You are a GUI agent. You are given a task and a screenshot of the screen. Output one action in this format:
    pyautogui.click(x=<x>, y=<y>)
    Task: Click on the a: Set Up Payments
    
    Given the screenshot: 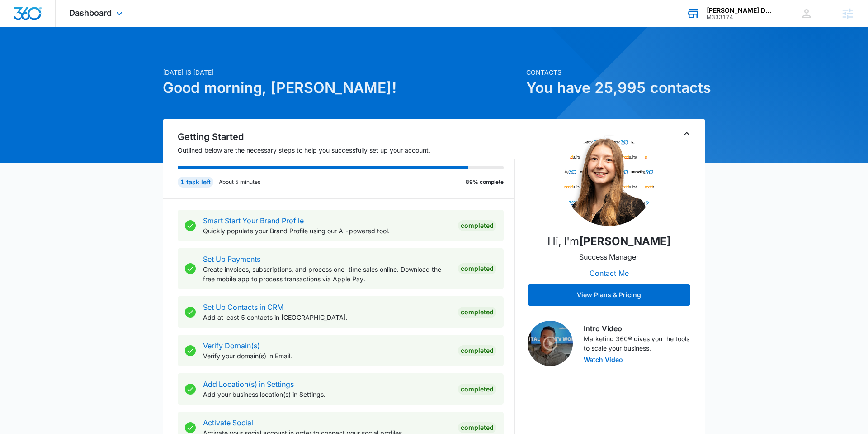 What is the action you would take?
    pyautogui.click(x=231, y=258)
    